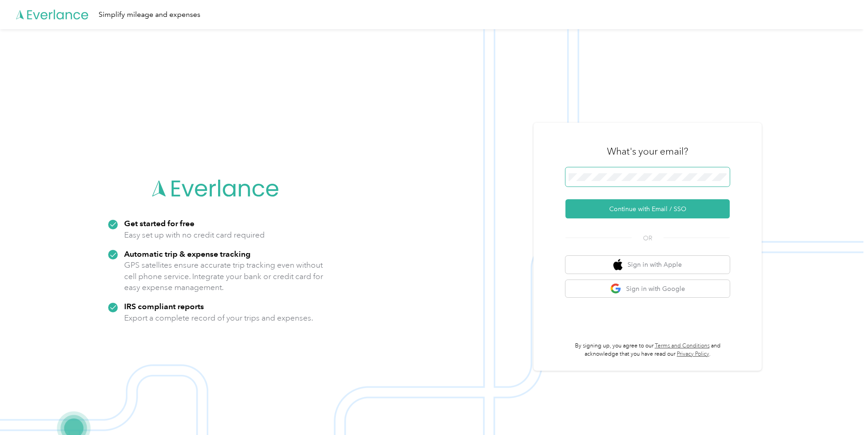  I want to click on h3: What's your email?, so click(648, 151).